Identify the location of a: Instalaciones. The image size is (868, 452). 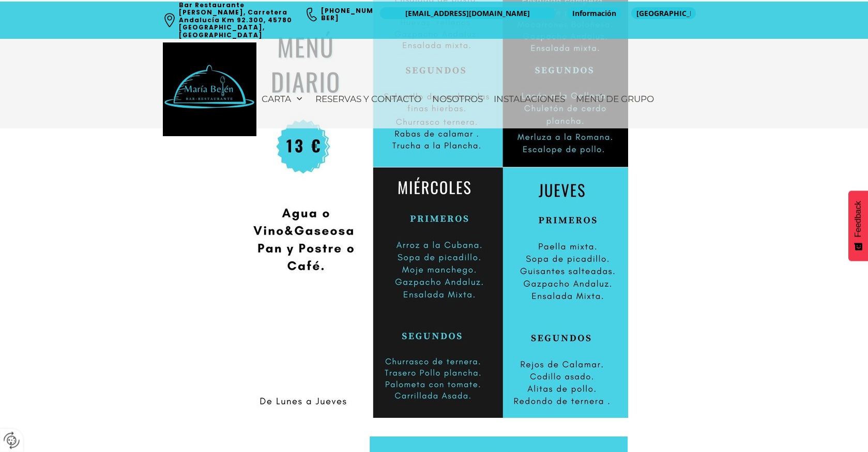
(529, 99).